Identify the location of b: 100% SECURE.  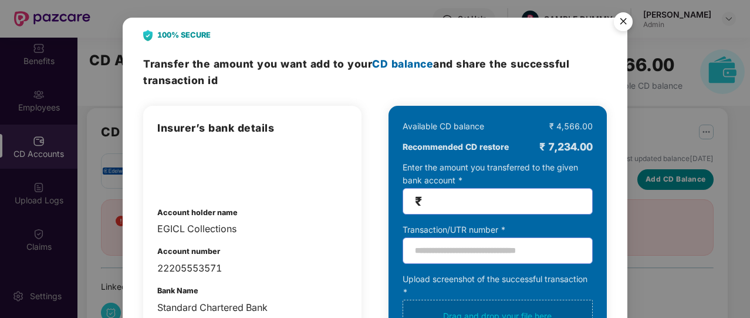
(184, 35).